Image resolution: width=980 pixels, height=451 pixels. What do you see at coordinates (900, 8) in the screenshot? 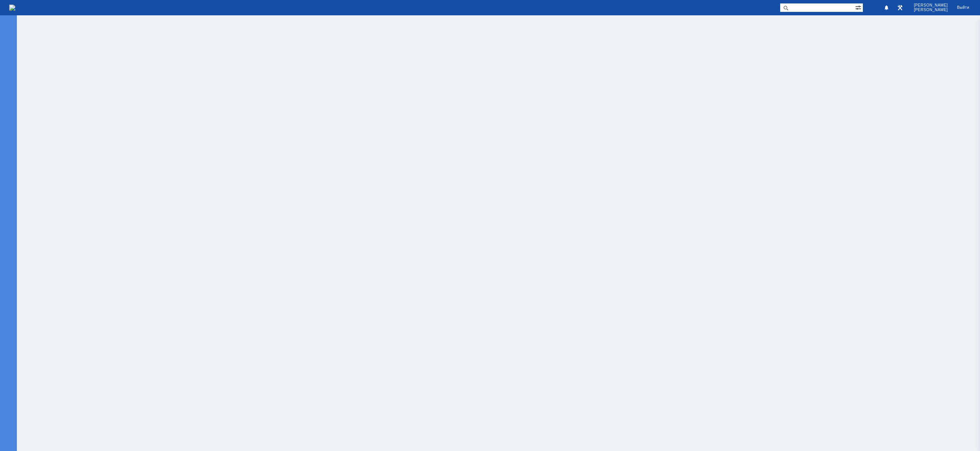
I see `a: Перейти в интерфейс администратора` at bounding box center [900, 8].